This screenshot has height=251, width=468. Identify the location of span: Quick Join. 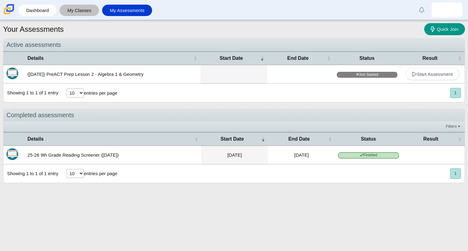
(448, 29).